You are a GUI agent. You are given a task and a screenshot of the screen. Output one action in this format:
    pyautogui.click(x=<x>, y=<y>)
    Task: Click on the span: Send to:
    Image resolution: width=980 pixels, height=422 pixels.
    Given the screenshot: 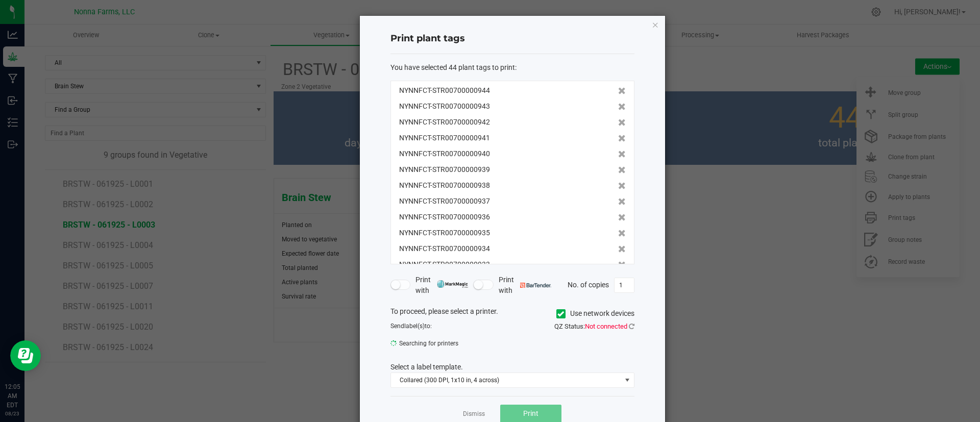 What is the action you would take?
    pyautogui.click(x=411, y=326)
    